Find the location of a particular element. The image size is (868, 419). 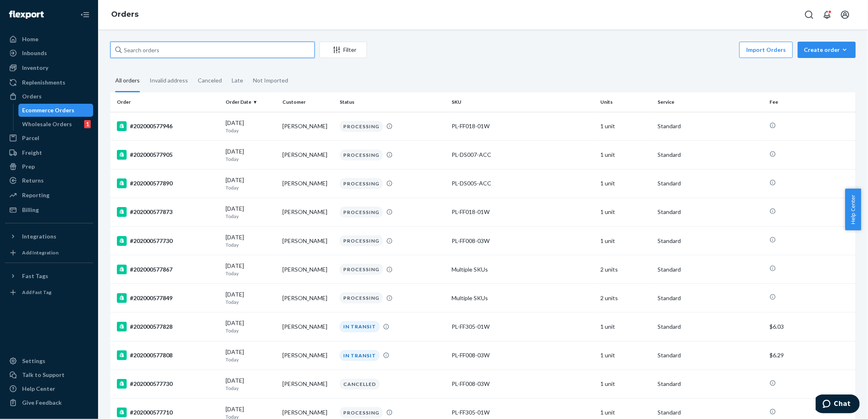

div: Integrations is located at coordinates (40, 236).